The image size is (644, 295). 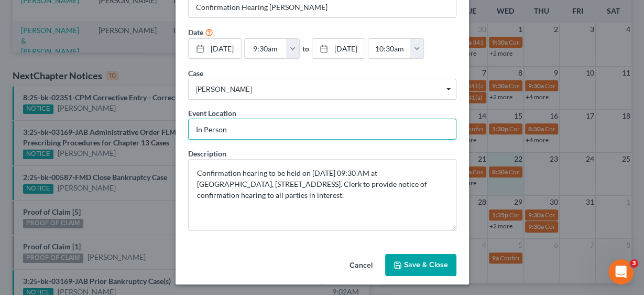 I want to click on span: Select box activate, so click(x=323, y=89).